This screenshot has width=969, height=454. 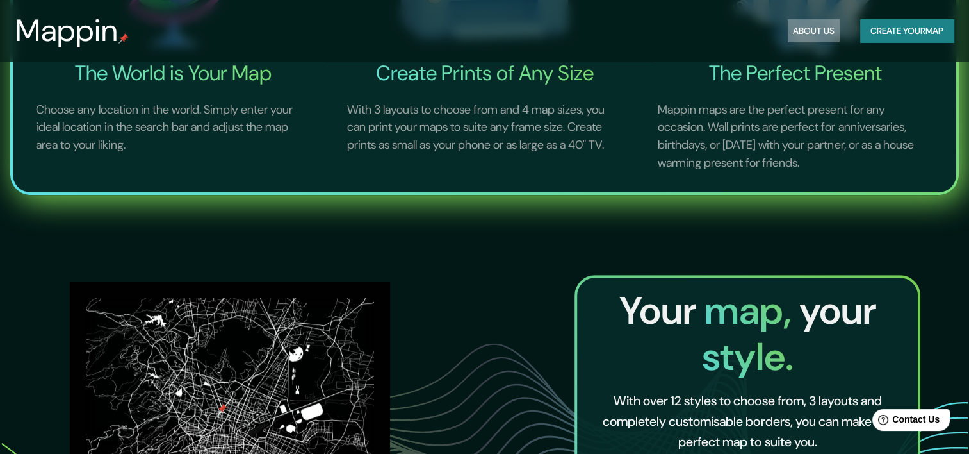 What do you see at coordinates (124, 38) in the screenshot?
I see `img: mappin-pin` at bounding box center [124, 38].